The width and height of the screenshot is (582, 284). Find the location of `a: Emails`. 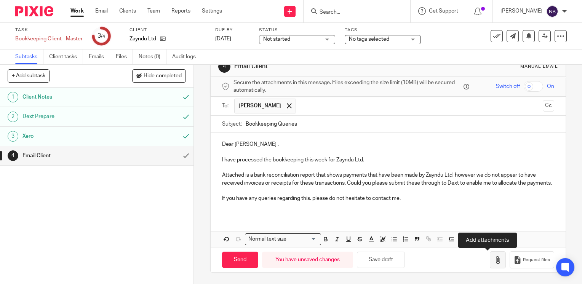

a: Emails is located at coordinates (99, 57).